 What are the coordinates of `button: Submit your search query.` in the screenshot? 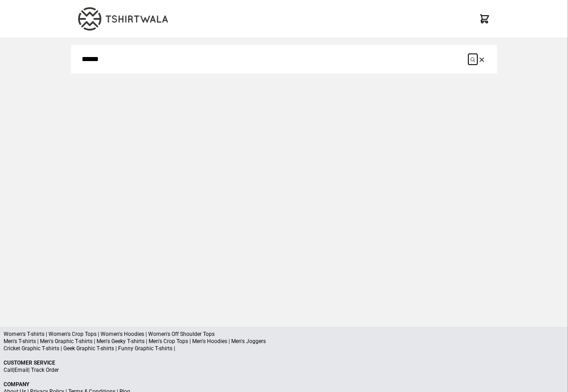 It's located at (473, 60).